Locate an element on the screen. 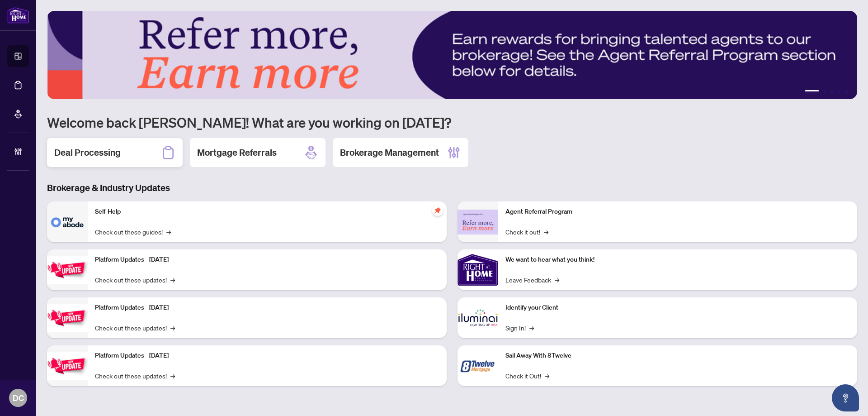 The height and width of the screenshot is (416, 868). img: Self-Help is located at coordinates (68, 222).